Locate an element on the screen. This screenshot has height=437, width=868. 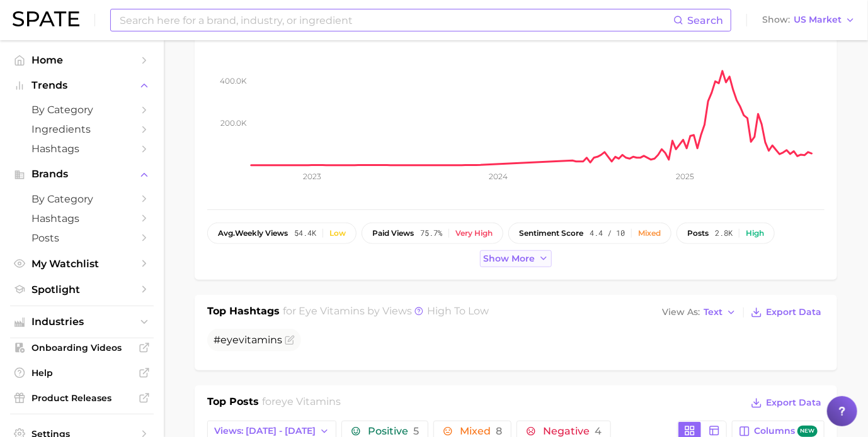
span: 2.8k is located at coordinates (724, 233).